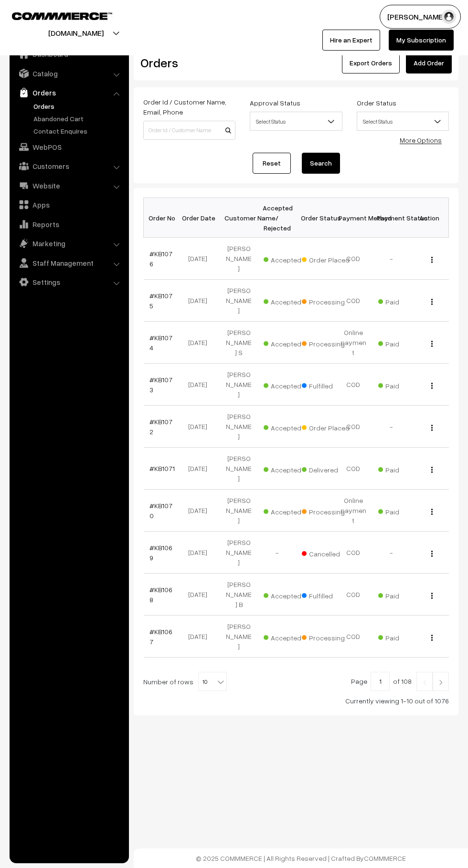 The image size is (468, 868). What do you see at coordinates (161, 343) in the screenshot?
I see `a: #KB1074` at bounding box center [161, 343].